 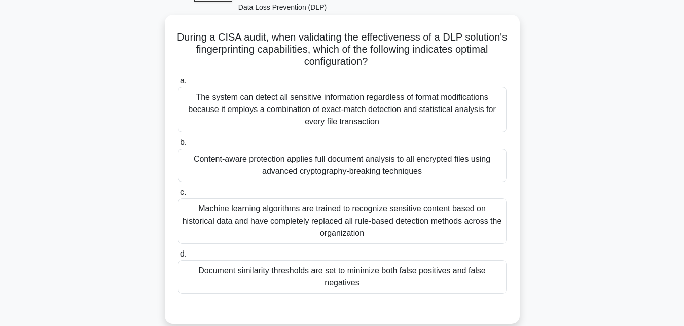 What do you see at coordinates (342, 221) in the screenshot?
I see `div: Machine learning algorithms are trained to recognize sensitive content based on historical data a...` at bounding box center [342, 221].